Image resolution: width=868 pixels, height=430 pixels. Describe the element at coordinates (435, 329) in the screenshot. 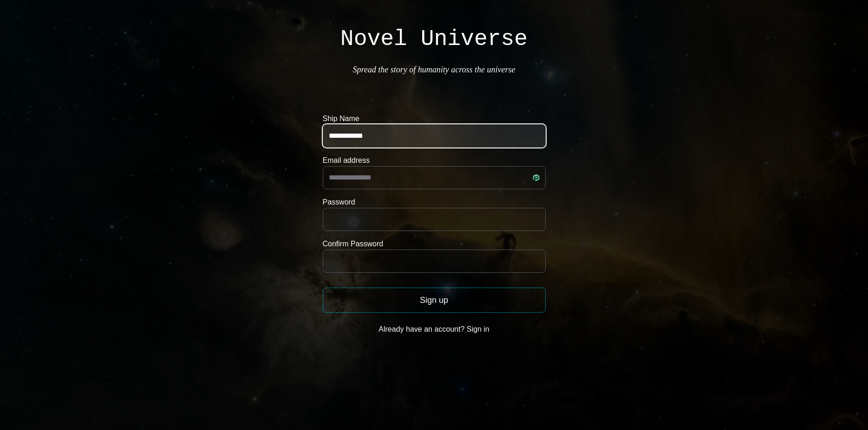

I see `button: Already have an account? Sign in` at that location.